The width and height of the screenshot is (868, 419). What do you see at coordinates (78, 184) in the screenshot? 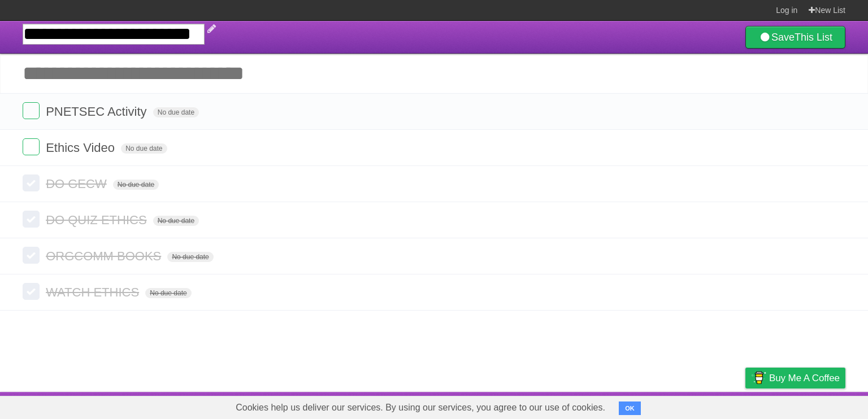
I see `span: DO GECW` at bounding box center [78, 184].